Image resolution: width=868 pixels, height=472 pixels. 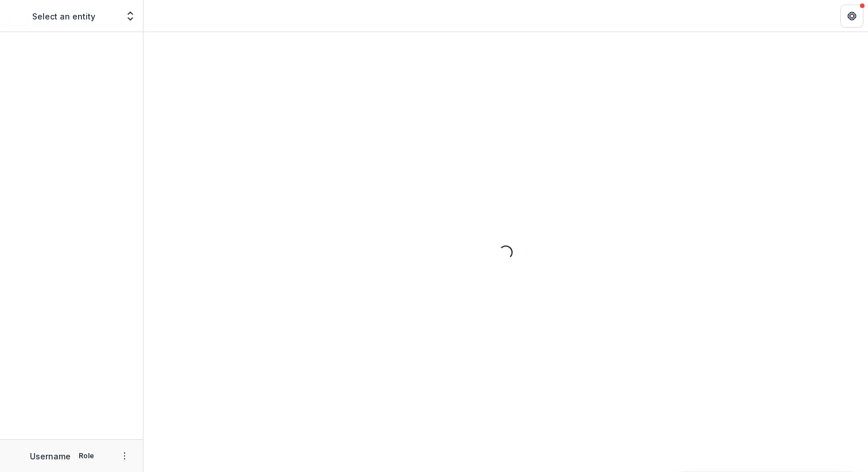 What do you see at coordinates (852, 16) in the screenshot?
I see `button: Get Help` at bounding box center [852, 16].